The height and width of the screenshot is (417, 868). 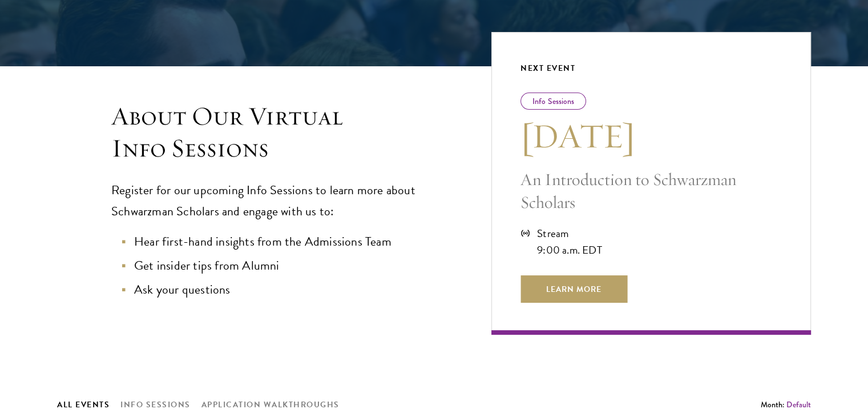 I want to click on li: Ask your questions, so click(x=284, y=289).